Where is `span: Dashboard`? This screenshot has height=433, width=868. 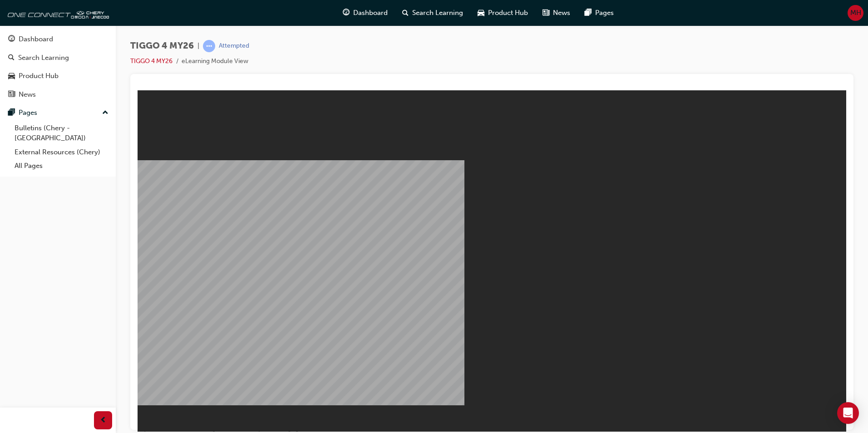 span: Dashboard is located at coordinates (371, 13).